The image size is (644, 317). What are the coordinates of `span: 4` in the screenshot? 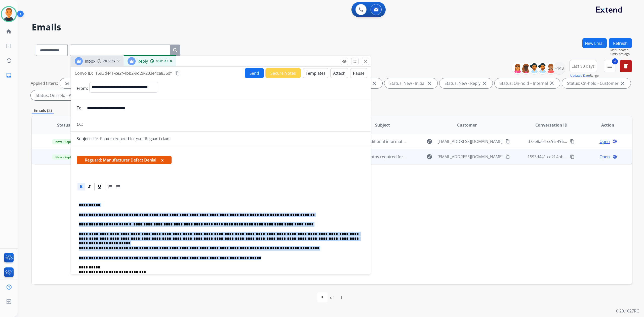 It's located at (615, 61).